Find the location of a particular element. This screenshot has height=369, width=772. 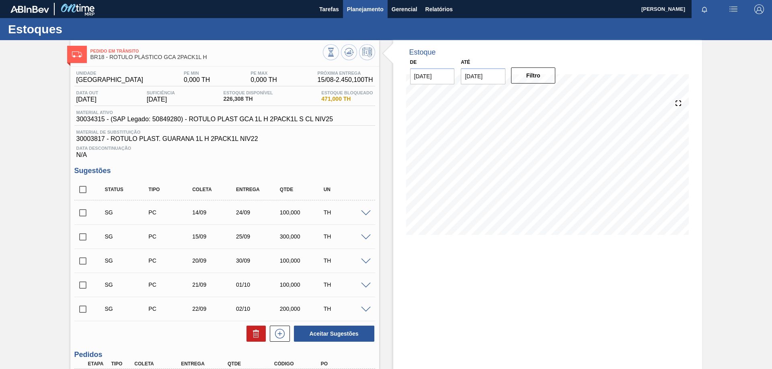

img: Logout is located at coordinates (759, 9).